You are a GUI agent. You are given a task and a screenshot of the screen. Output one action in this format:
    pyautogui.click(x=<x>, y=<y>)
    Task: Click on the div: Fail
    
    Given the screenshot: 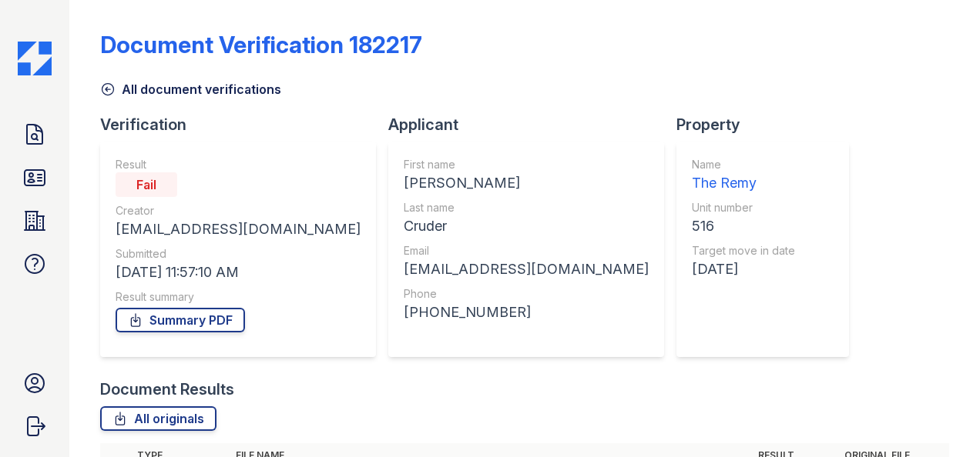 What is the action you would take?
    pyautogui.click(x=146, y=184)
    